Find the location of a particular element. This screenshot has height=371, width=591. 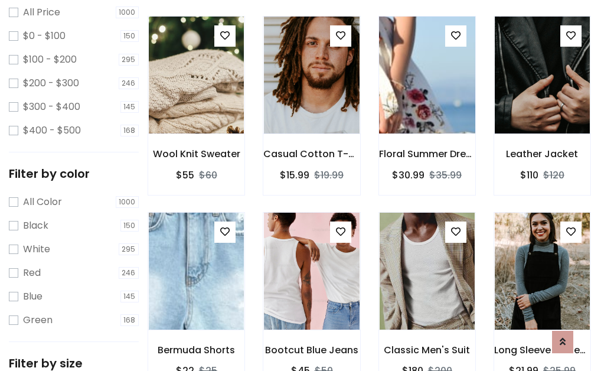

h6: Bootcut Blue Jeans is located at coordinates (311, 350).